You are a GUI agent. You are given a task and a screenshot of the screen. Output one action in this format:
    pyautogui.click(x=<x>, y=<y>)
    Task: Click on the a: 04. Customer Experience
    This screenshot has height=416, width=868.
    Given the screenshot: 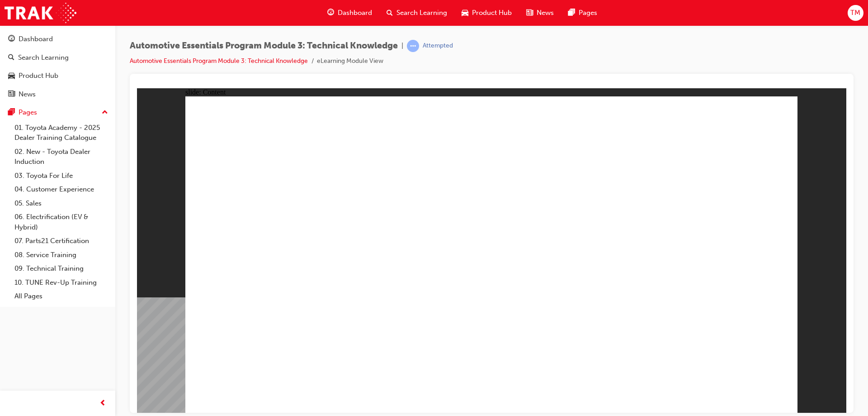 What is the action you would take?
    pyautogui.click(x=61, y=189)
    